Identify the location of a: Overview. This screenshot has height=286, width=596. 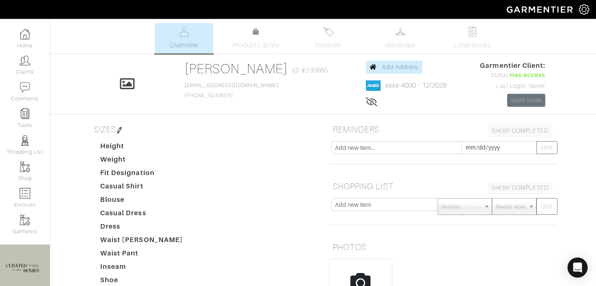
(184, 38).